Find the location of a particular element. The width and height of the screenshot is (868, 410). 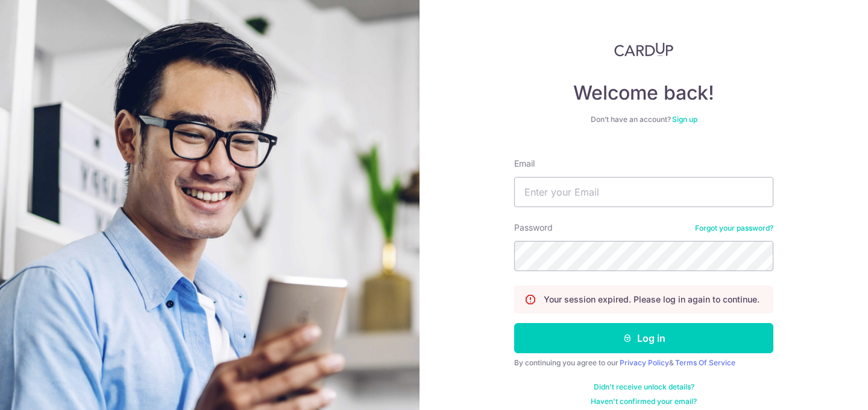

div: Don’t have an account? is located at coordinates (644, 120).